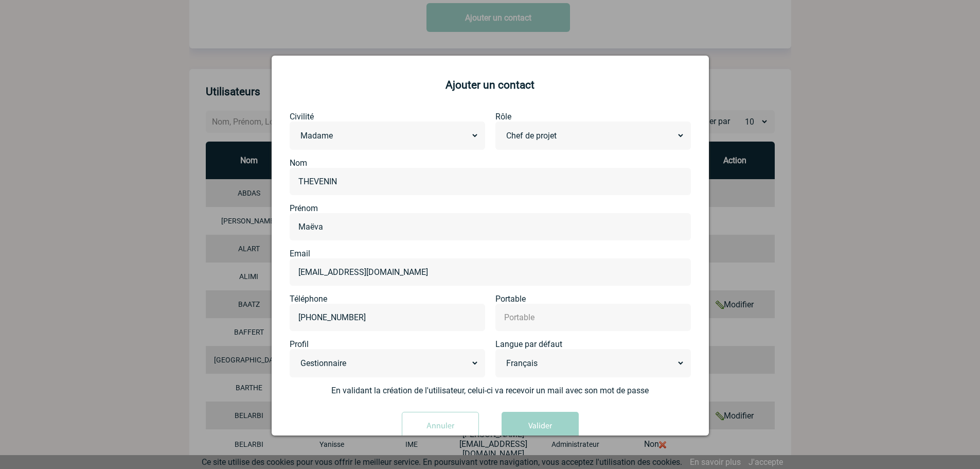 The width and height of the screenshot is (980, 469). What do you see at coordinates (490, 162) in the screenshot?
I see `label: Nom` at bounding box center [490, 162].